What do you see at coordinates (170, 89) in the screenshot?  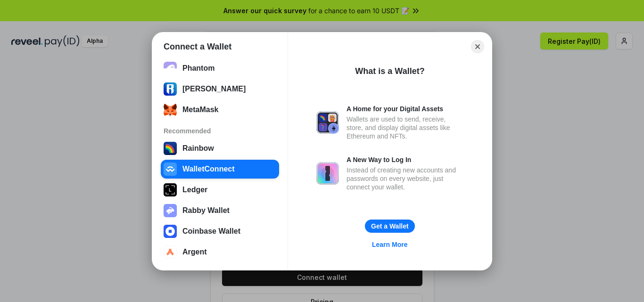 I see `img: svg%3E%0A` at bounding box center [170, 89].